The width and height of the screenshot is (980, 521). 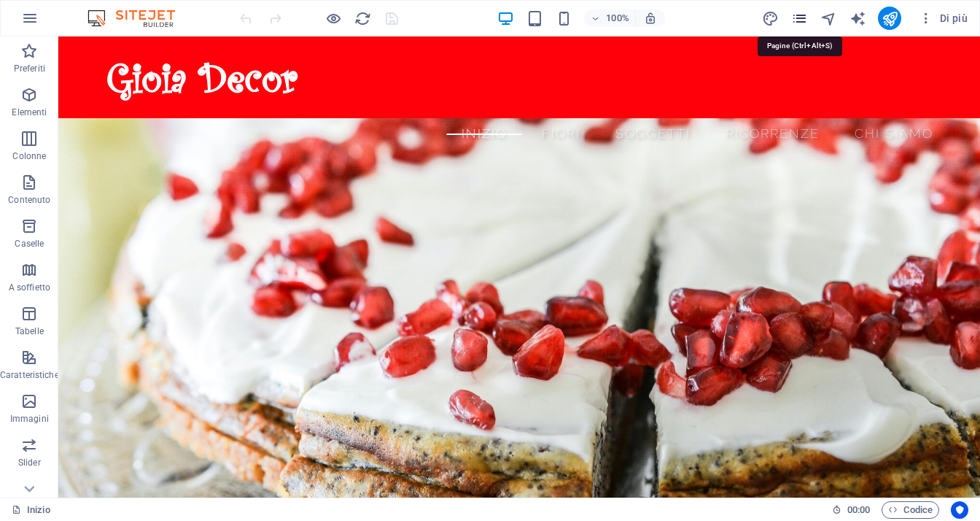 What do you see at coordinates (610, 18) in the screenshot?
I see `button: 100%` at bounding box center [610, 18].